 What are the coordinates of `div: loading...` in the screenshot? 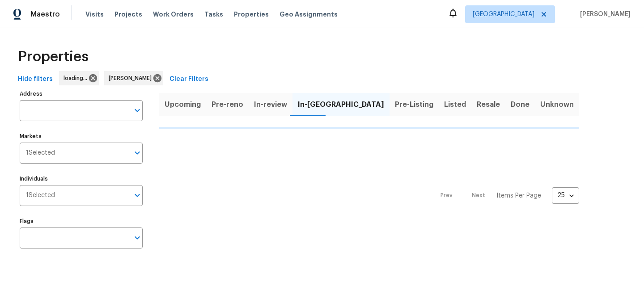 It's located at (78, 78).